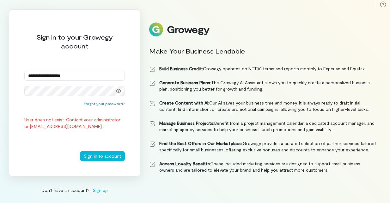 The image size is (390, 203). Describe the element at coordinates (201, 143) in the screenshot. I see `strong: Find the Best Offers in Our Marketplace:` at that location.